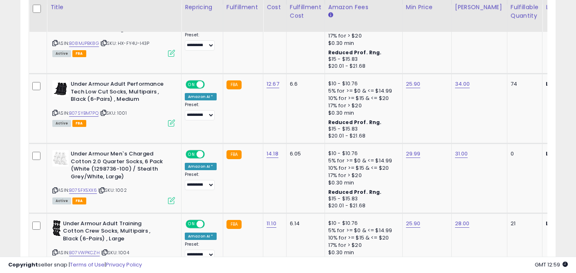  Describe the element at coordinates (125, 43) in the screenshot. I see `span: | SKU: HX-FY4U-I43P` at that location.